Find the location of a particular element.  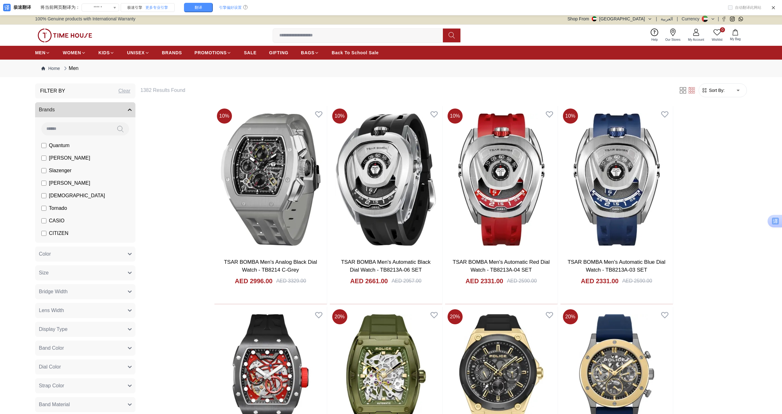

button: Strap Color is located at coordinates (85, 386).